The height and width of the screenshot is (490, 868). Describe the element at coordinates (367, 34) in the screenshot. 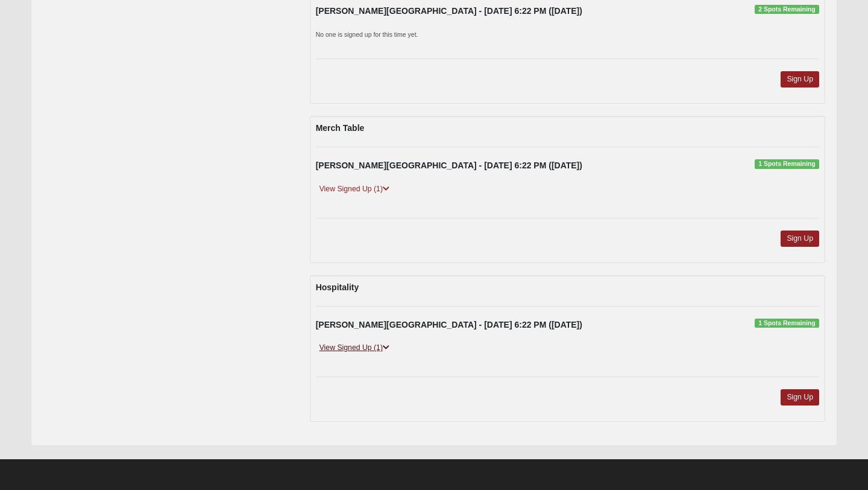

I see `small: No one is signed up for this time yet.` at that location.